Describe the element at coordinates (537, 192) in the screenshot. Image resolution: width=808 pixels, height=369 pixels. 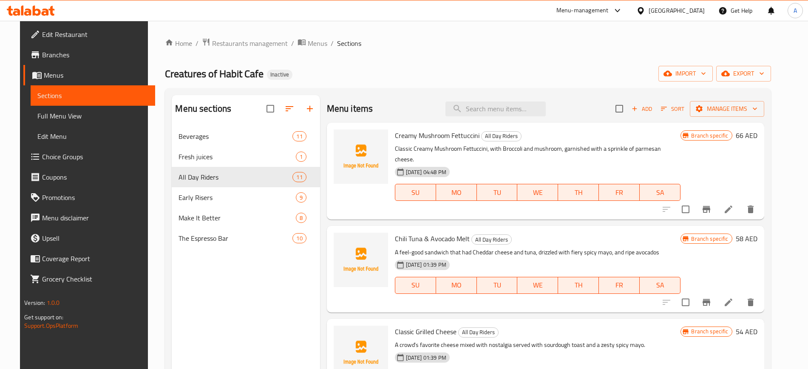
I see `button: WE` at that location.